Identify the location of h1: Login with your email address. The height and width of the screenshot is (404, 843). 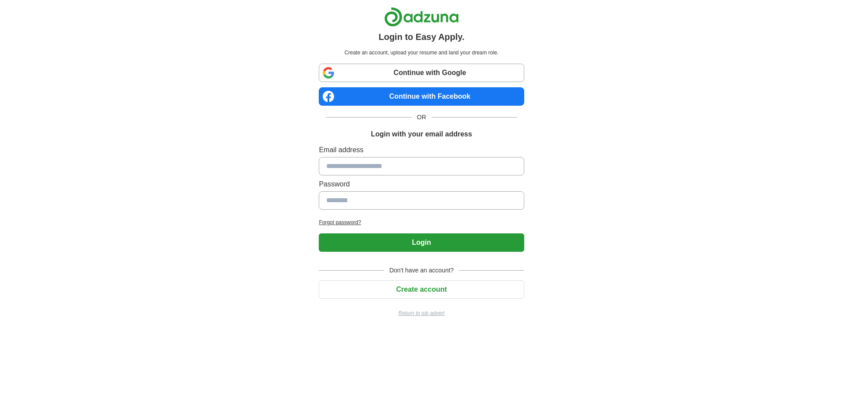
(421, 134).